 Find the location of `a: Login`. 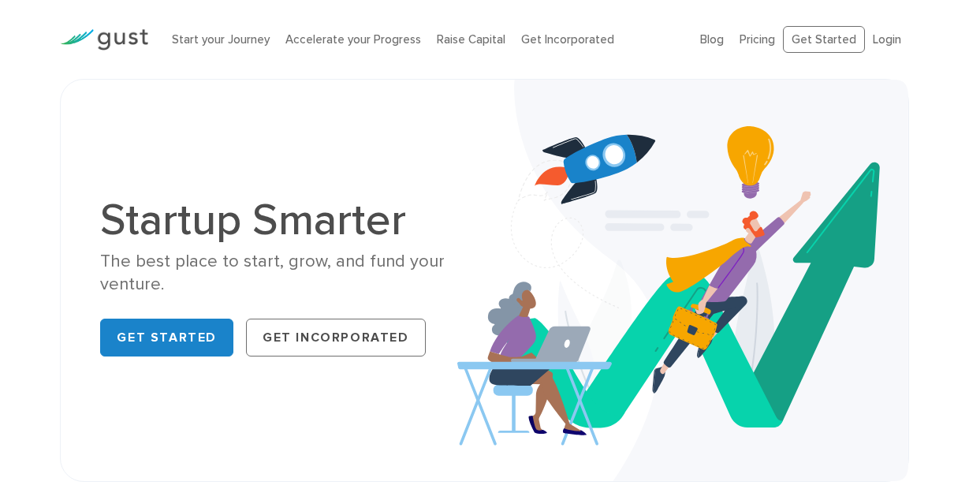

a: Login is located at coordinates (887, 39).